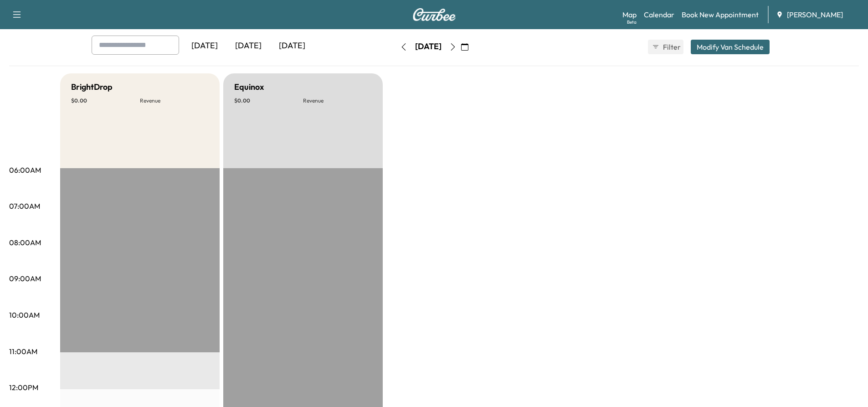 The image size is (868, 407). I want to click on h5: Equinox, so click(249, 87).